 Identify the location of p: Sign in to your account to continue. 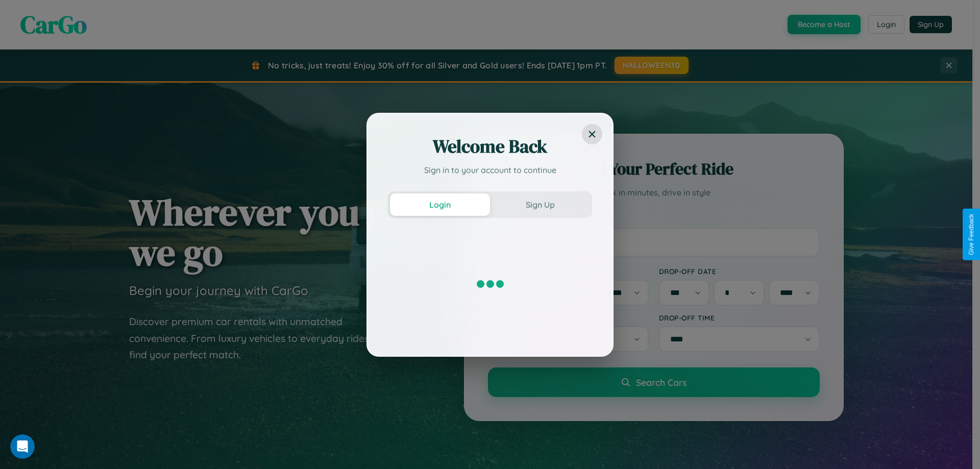
(490, 170).